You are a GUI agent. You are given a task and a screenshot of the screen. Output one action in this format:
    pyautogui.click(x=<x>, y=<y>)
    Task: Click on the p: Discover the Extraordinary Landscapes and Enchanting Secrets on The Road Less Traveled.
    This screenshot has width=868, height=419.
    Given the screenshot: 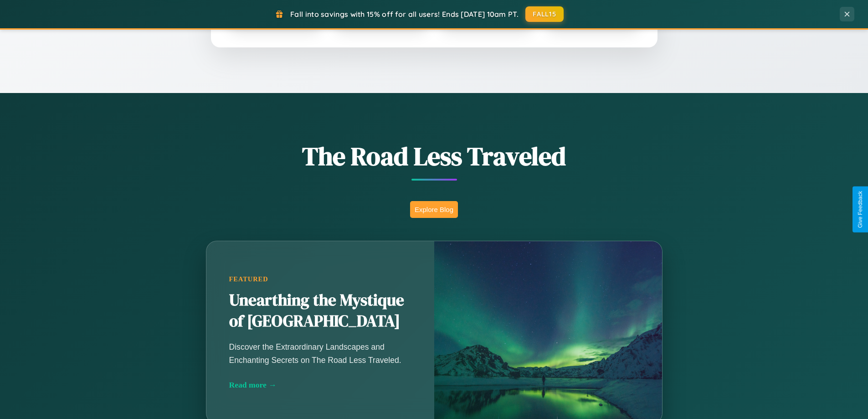 What is the action you would take?
    pyautogui.click(x=320, y=353)
    